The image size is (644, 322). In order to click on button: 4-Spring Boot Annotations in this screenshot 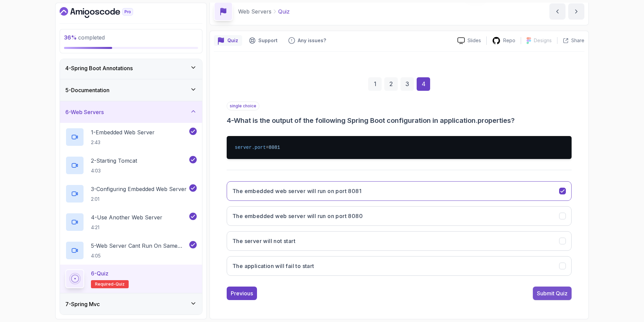, I will do `click(131, 68)`.